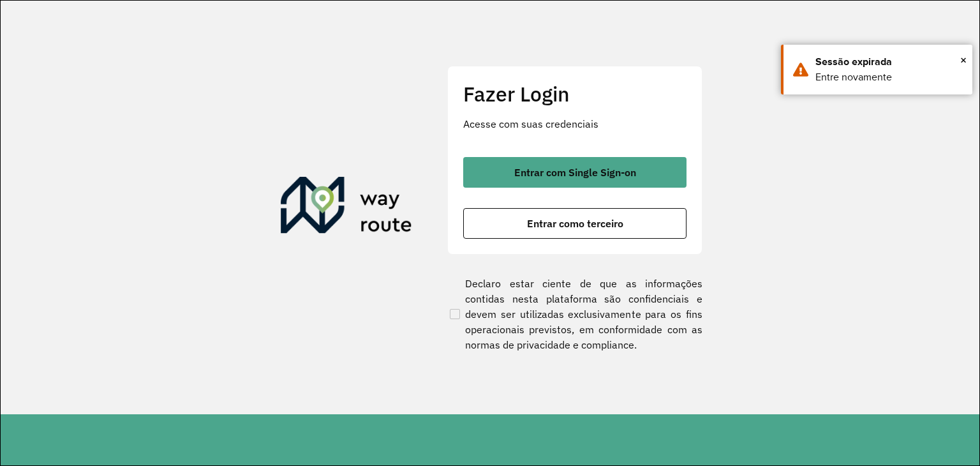 The width and height of the screenshot is (980, 466). What do you see at coordinates (888, 77) in the screenshot?
I see `div: Entre novamente` at bounding box center [888, 77].